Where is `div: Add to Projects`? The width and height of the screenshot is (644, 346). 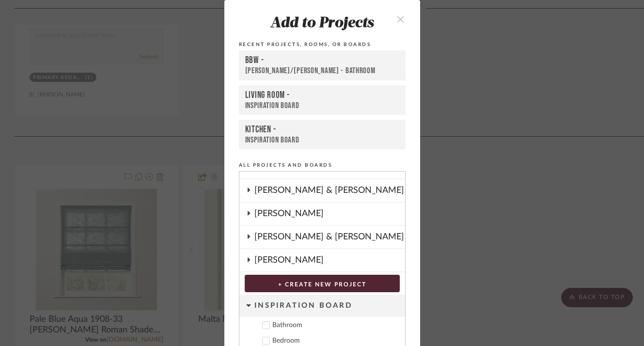
div: Add to Projects is located at coordinates (322, 24).